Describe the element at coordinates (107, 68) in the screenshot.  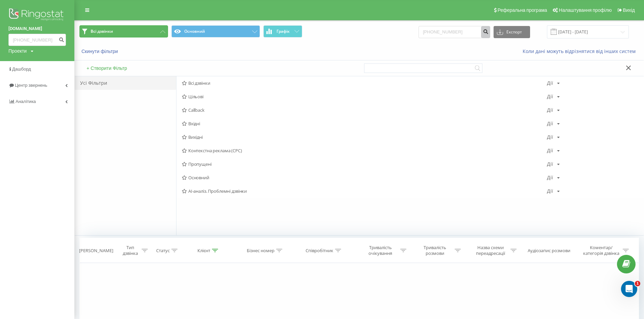
I see `button: + Створити Фільтр` at that location.